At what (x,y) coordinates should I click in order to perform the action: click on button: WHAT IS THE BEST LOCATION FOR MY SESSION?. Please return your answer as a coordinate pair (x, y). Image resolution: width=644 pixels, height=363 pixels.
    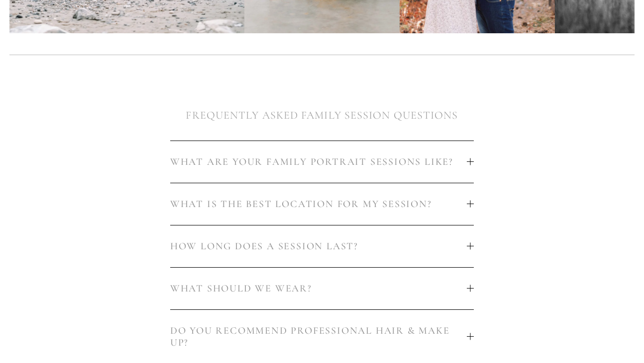
    Looking at the image, I should click on (322, 205).